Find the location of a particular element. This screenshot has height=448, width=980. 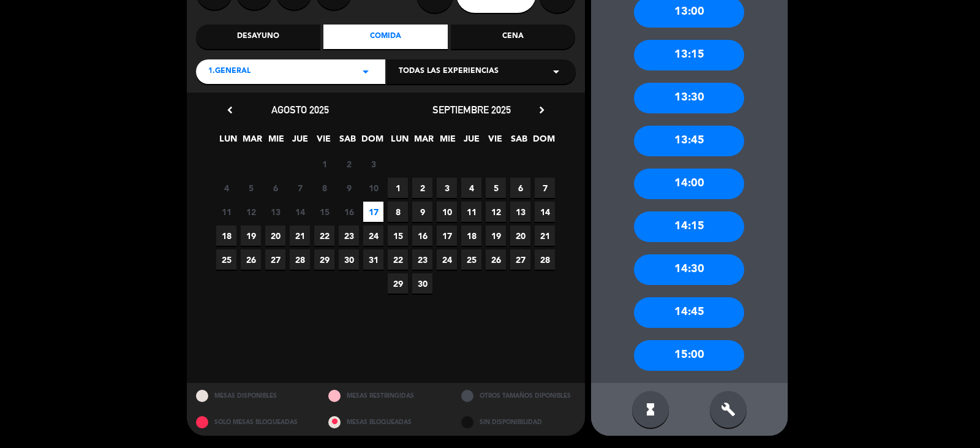

div: 14:00 is located at coordinates (689, 184).